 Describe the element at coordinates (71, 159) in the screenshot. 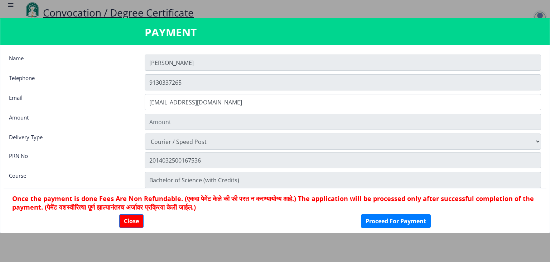

I see `div: PRN No` at that location.